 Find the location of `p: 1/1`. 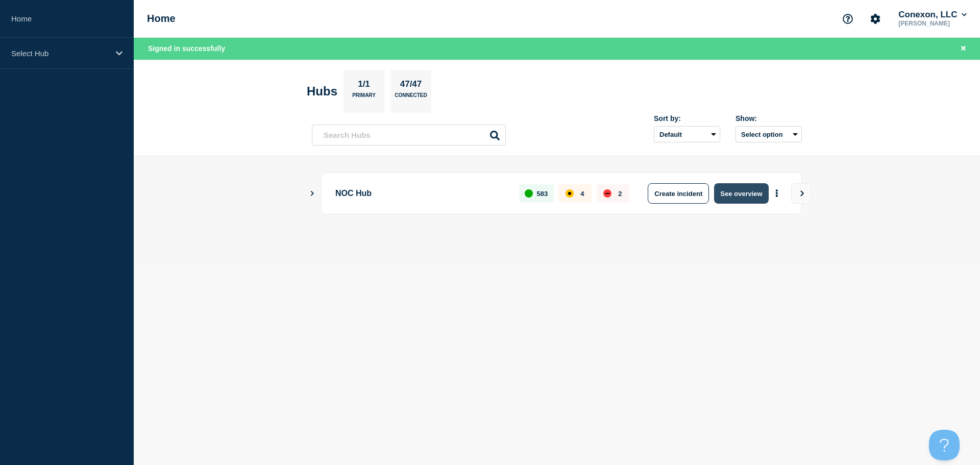

p: 1/1 is located at coordinates (364, 86).